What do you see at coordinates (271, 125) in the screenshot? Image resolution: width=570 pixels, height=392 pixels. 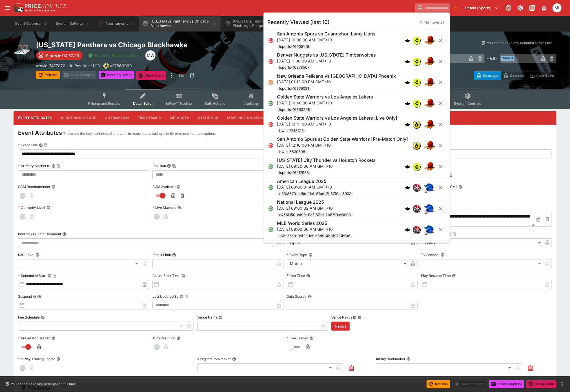 I see `svg: Closed` at bounding box center [271, 125].